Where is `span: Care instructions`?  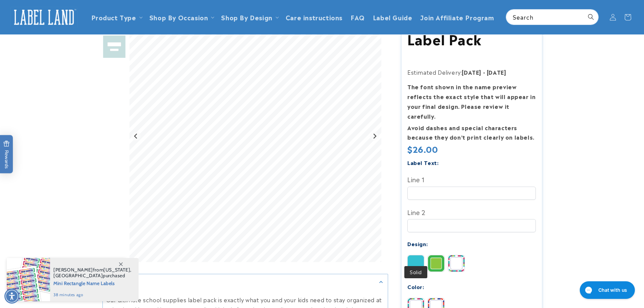
span: Care instructions is located at coordinates (314, 17).